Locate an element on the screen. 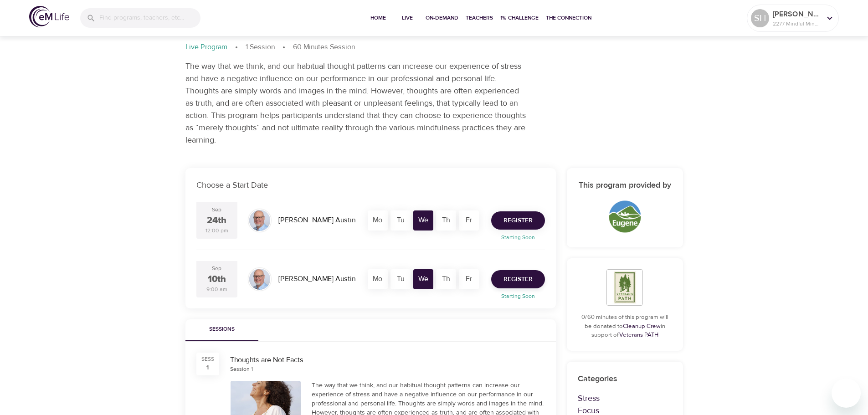 The height and width of the screenshot is (415, 868). span: Live is located at coordinates (408, 18).